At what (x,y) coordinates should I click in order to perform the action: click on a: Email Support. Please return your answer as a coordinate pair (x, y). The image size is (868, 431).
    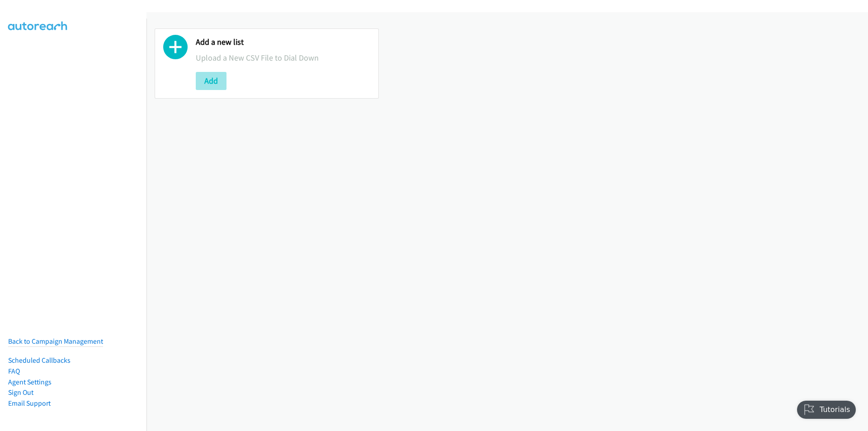
    Looking at the image, I should click on (30, 403).